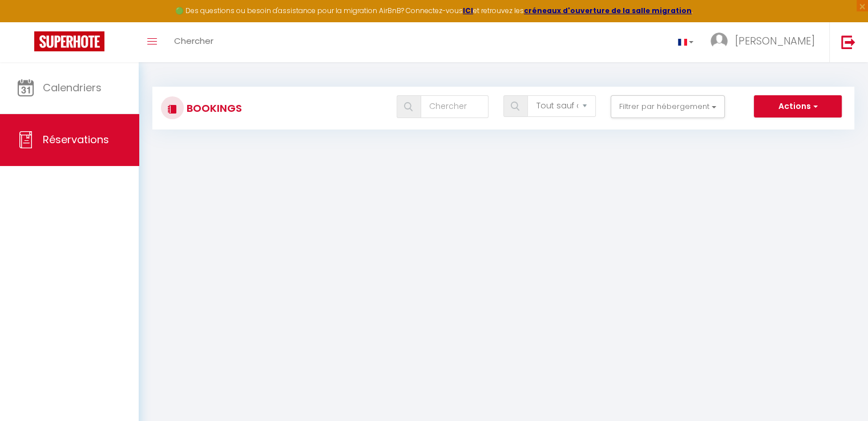 This screenshot has width=868, height=421. Describe the element at coordinates (468, 11) in the screenshot. I see `strong: ICI` at that location.